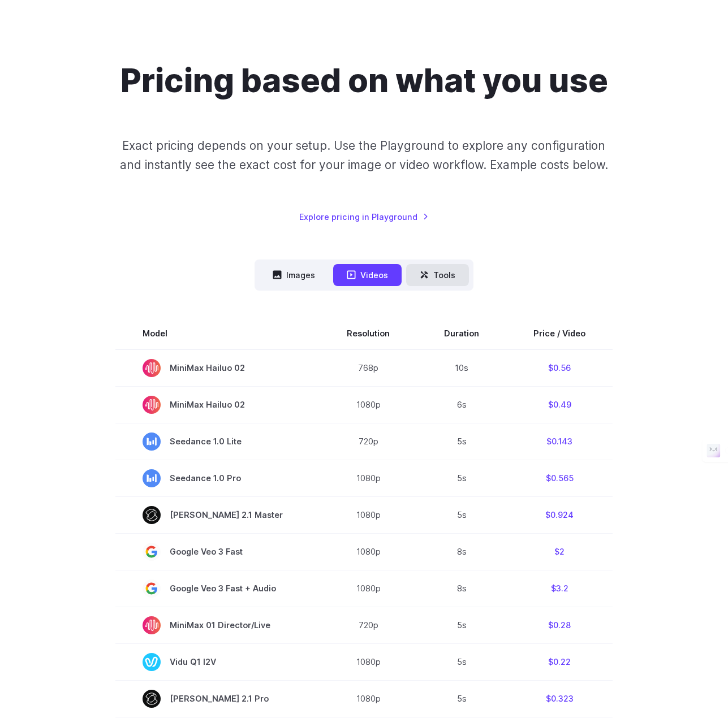  Describe the element at coordinates (293, 275) in the screenshot. I see `button: Images` at that location.